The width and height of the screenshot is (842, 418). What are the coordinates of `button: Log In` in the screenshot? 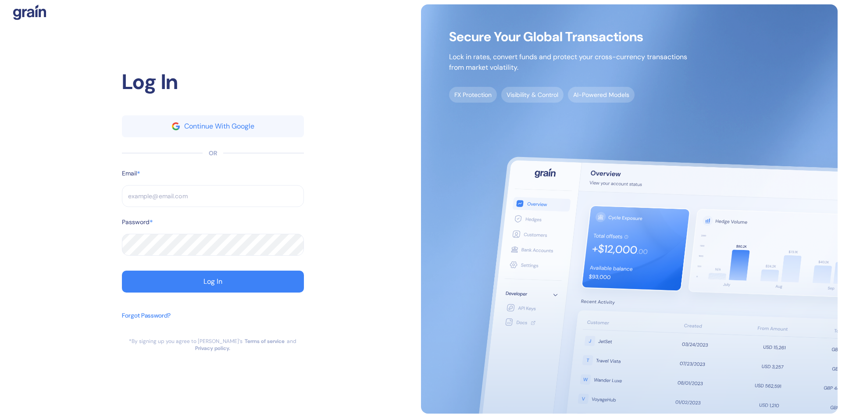 It's located at (213, 282).